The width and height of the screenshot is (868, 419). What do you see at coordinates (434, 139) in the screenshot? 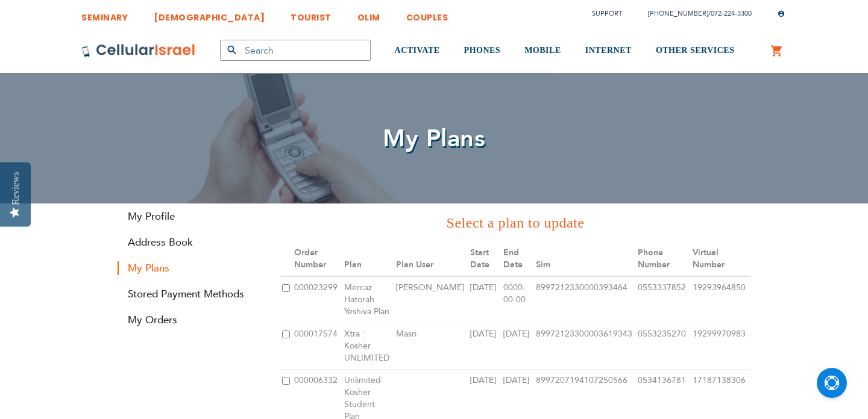
I see `span: My Plans` at bounding box center [434, 139].